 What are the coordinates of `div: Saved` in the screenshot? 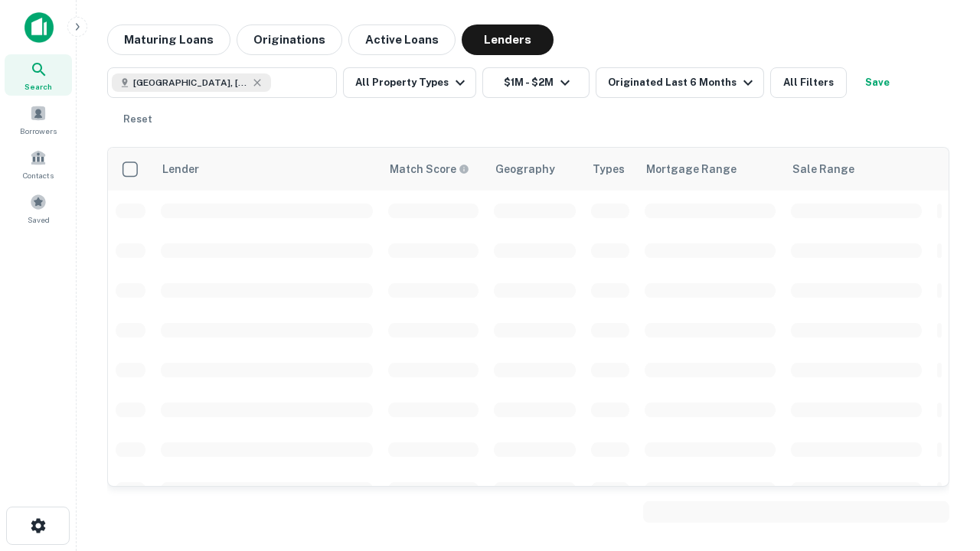 It's located at (38, 208).